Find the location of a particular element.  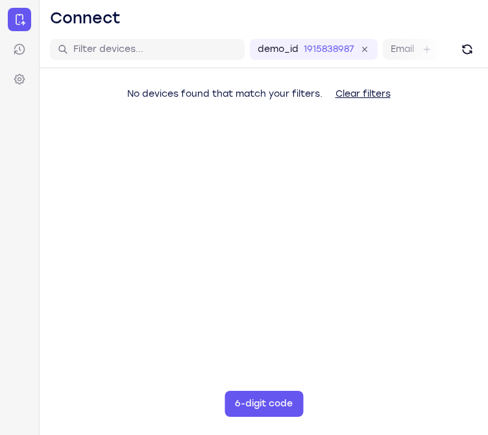

a: Settings is located at coordinates (19, 79).